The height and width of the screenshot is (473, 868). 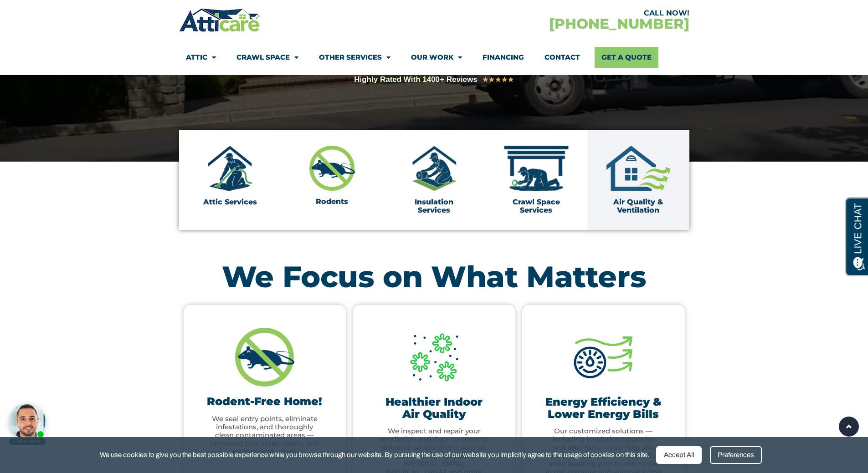 What do you see at coordinates (437, 57) in the screenshot?
I see `a: Our Work` at bounding box center [437, 57].